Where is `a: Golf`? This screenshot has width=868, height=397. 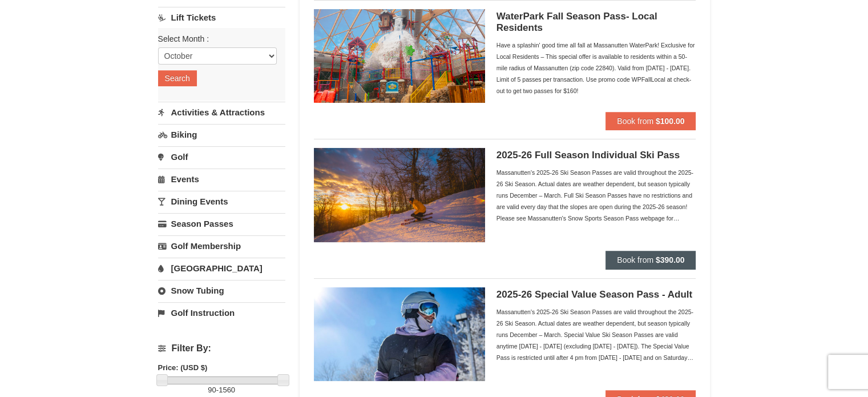 a: Golf is located at coordinates (221, 156).